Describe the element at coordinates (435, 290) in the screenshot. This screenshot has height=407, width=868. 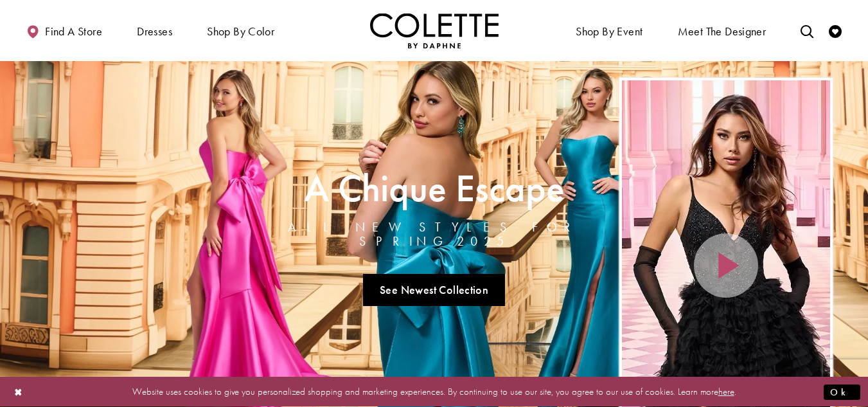
I see `a: See Newest Collection A Chique Escape All New Styles For Spring 2025` at that location.